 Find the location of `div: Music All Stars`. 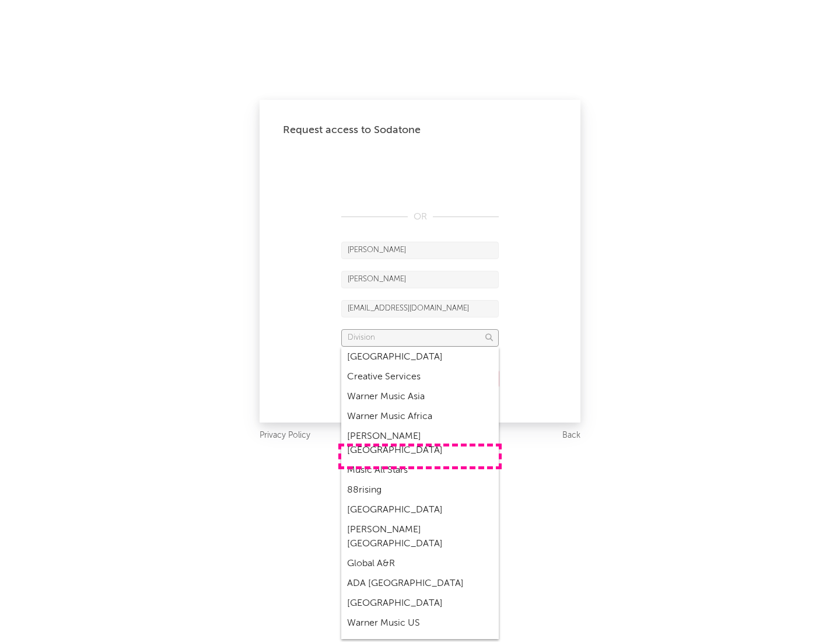

div: Music All Stars is located at coordinates (420, 470).